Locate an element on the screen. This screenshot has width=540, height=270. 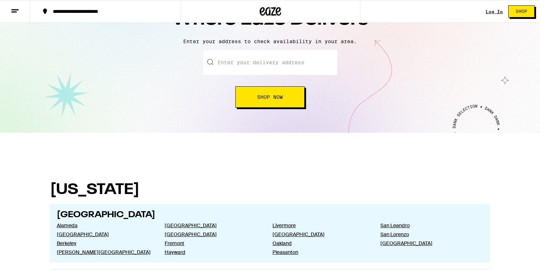
a: San Leandro is located at coordinates (429, 226).